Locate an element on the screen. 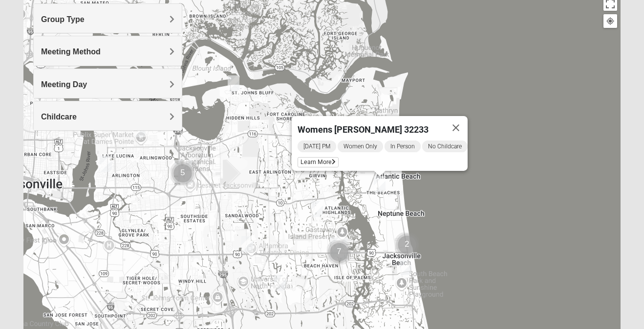  div: Cluster of 2 groups is located at coordinates (407, 245).